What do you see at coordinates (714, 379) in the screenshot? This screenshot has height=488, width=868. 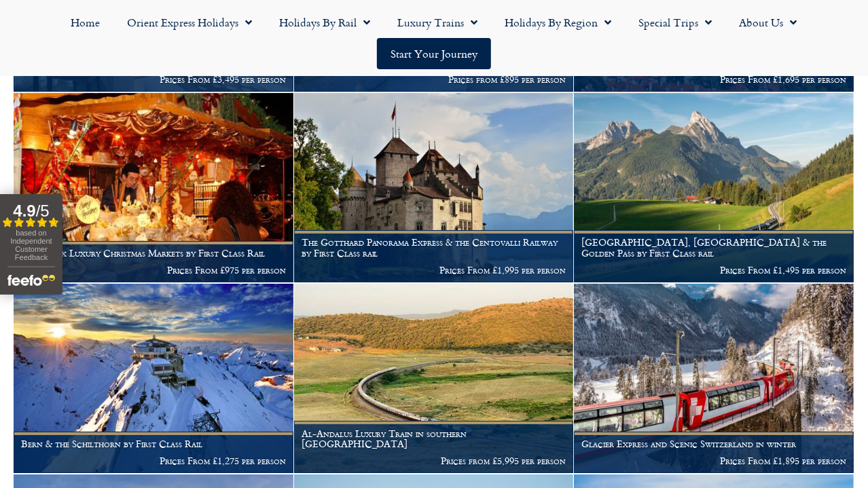 I see `a: Glacier Express and Scenic Switzerland in winter Prices From £1,895 per person` at bounding box center [714, 379].